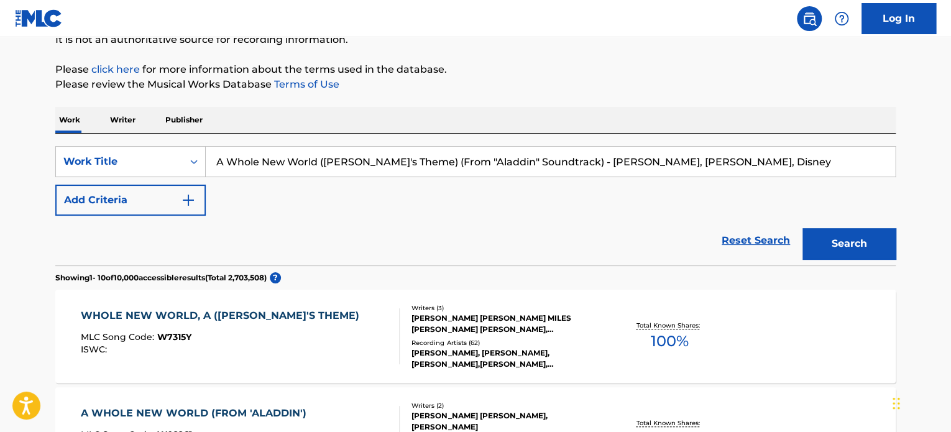 Image resolution: width=951 pixels, height=432 pixels. I want to click on a: Terms of Use, so click(305, 84).